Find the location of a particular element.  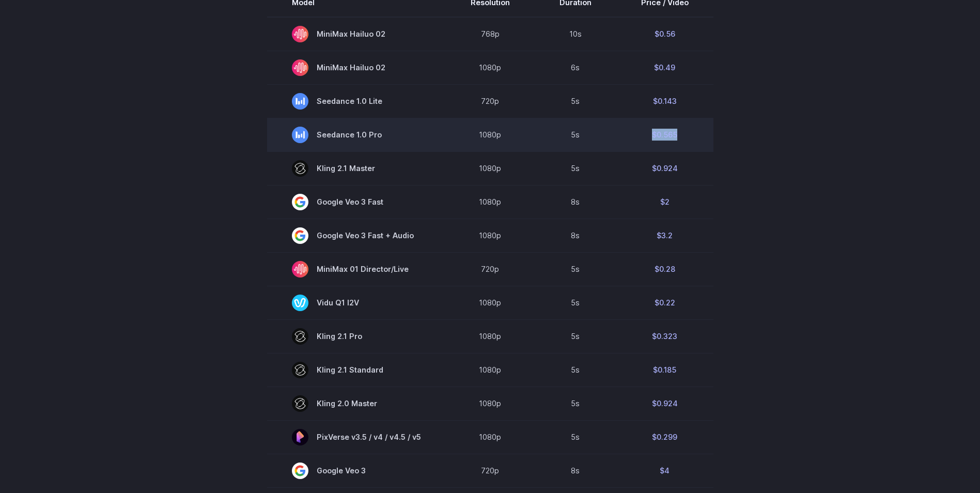

td: 6s is located at coordinates (575, 68).